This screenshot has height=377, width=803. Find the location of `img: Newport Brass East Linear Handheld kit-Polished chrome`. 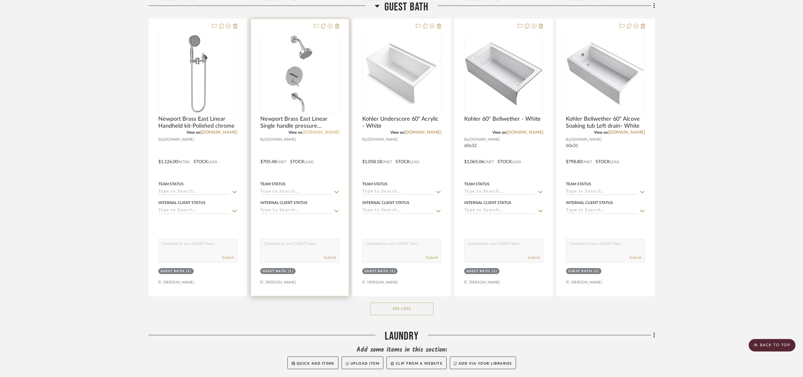

img: Newport Brass East Linear Handheld kit-Polished chrome is located at coordinates (198, 74).